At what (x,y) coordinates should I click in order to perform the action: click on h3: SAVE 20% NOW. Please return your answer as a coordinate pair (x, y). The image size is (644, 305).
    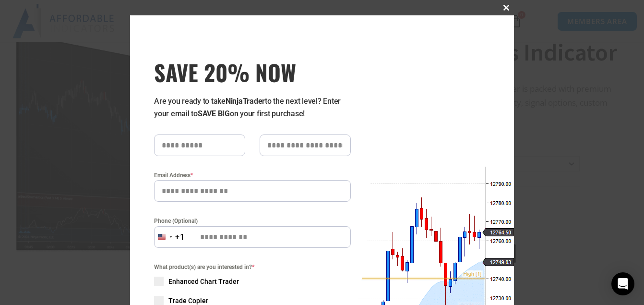
    Looking at the image, I should click on (253, 72).